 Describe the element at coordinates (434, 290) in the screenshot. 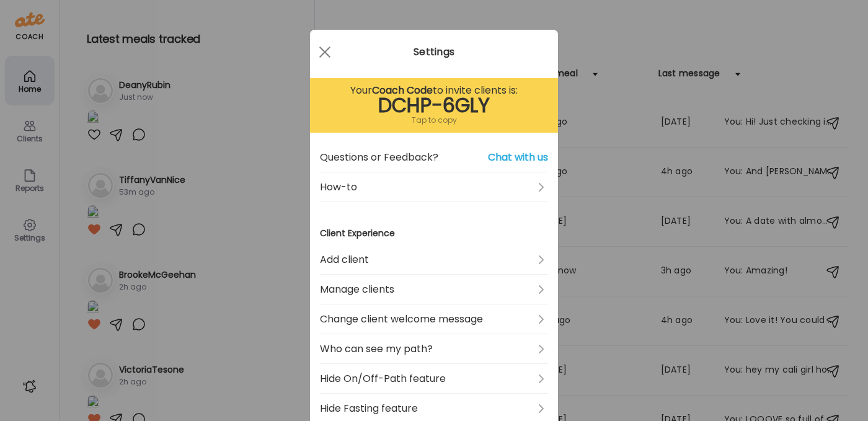

I see `a: Manage clients` at that location.